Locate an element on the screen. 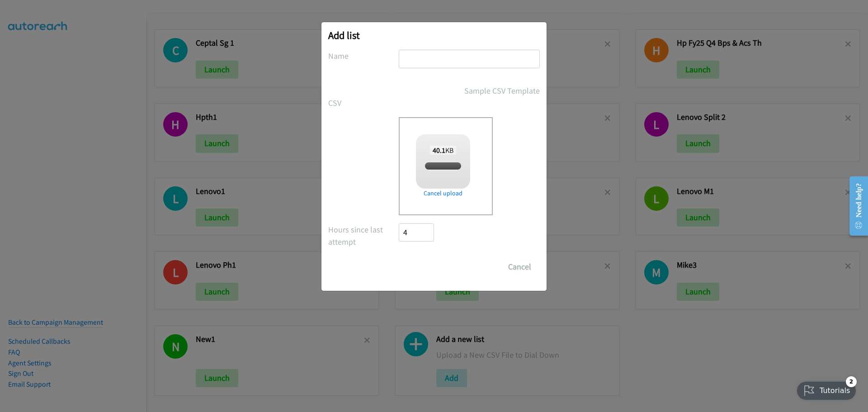  label: CSV is located at coordinates (363, 103).